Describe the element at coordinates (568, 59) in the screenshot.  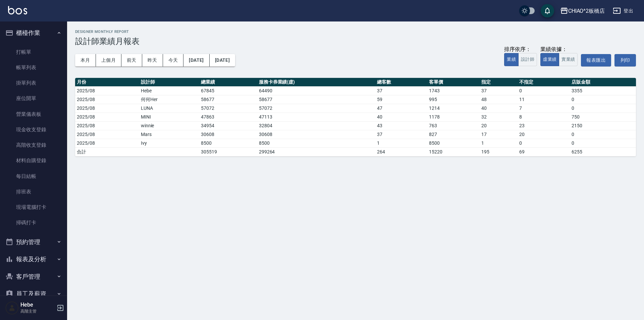
I see `button: 實業績` at that location.